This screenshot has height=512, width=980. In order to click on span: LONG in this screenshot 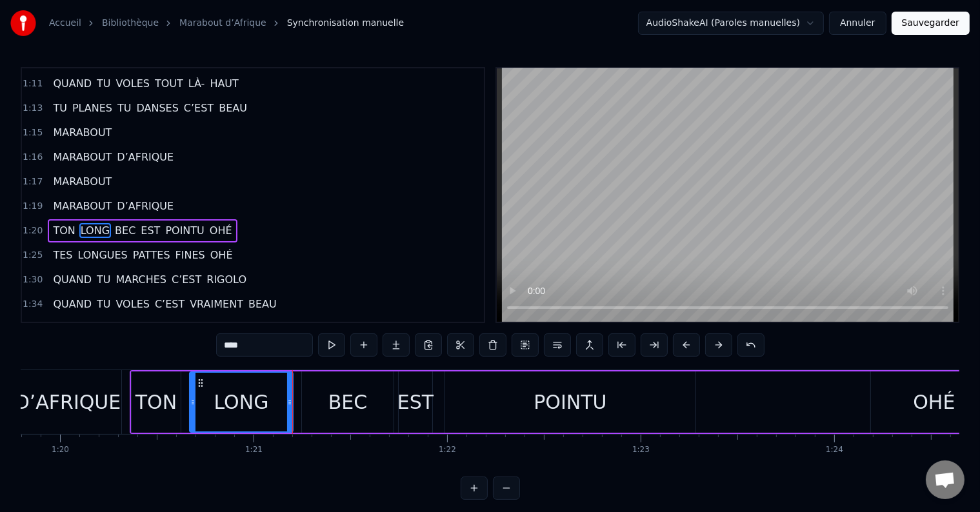, I will do `click(95, 230)`.